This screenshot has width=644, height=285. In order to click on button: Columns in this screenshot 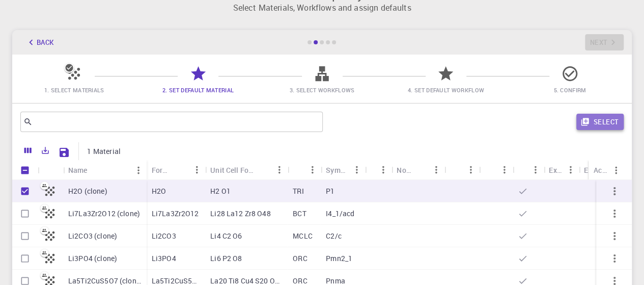, I will do `click(28, 151)`.